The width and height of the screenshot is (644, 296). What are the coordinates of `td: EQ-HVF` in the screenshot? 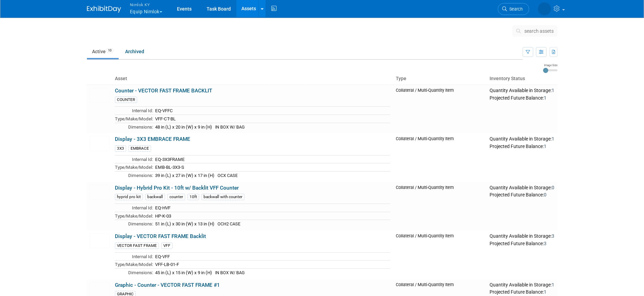 It's located at (272, 208).